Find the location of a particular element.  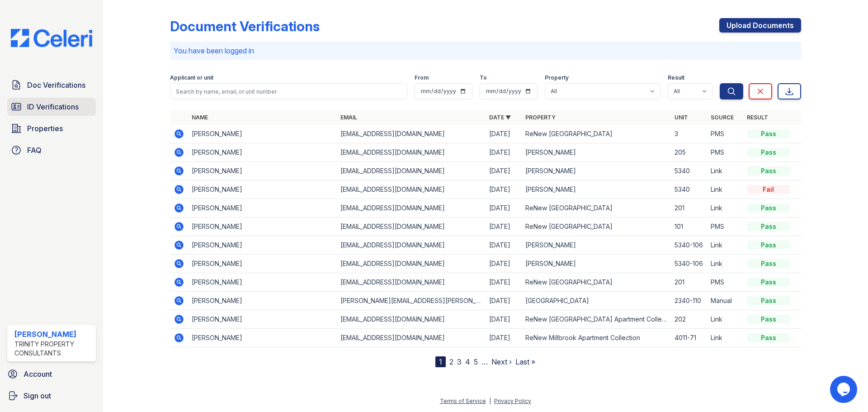

a: 3 is located at coordinates (459, 362).